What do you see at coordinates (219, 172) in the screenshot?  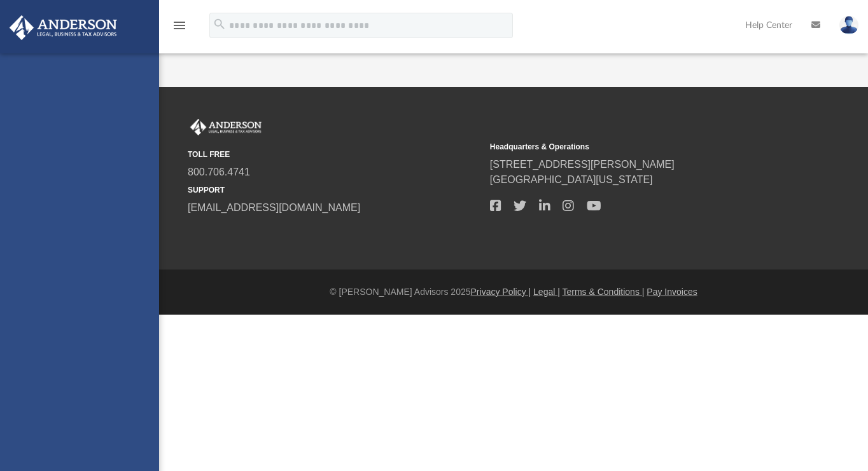 I see `a: 800.706.4741` at bounding box center [219, 172].